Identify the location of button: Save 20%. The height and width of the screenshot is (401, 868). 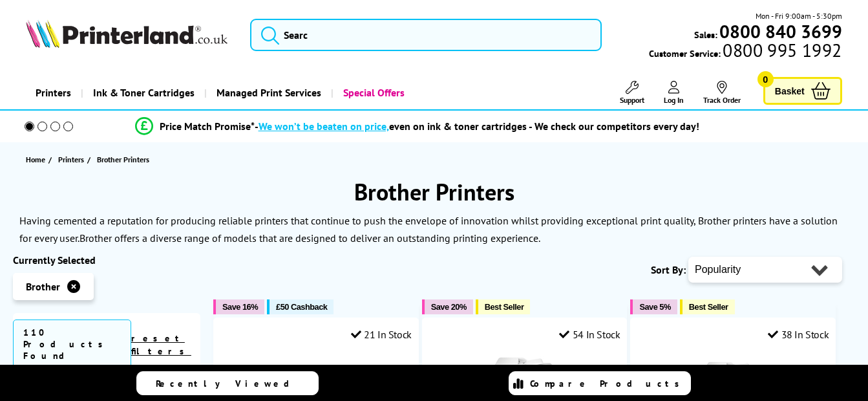
(448, 306).